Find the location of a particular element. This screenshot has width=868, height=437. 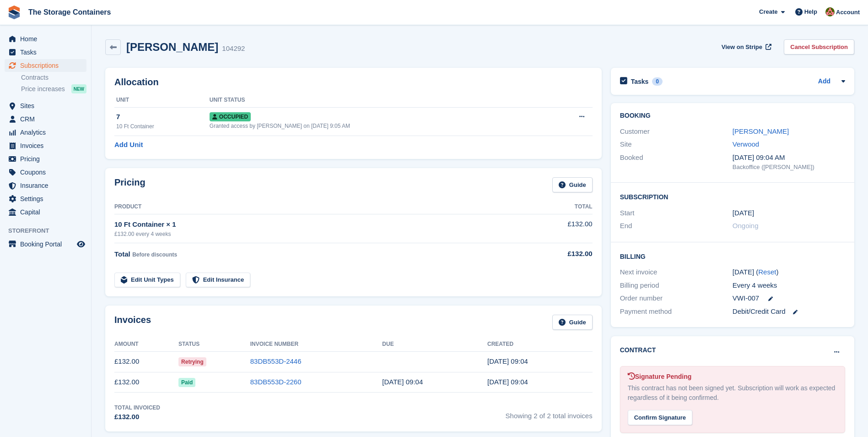

span: Tasks is located at coordinates (48, 52).